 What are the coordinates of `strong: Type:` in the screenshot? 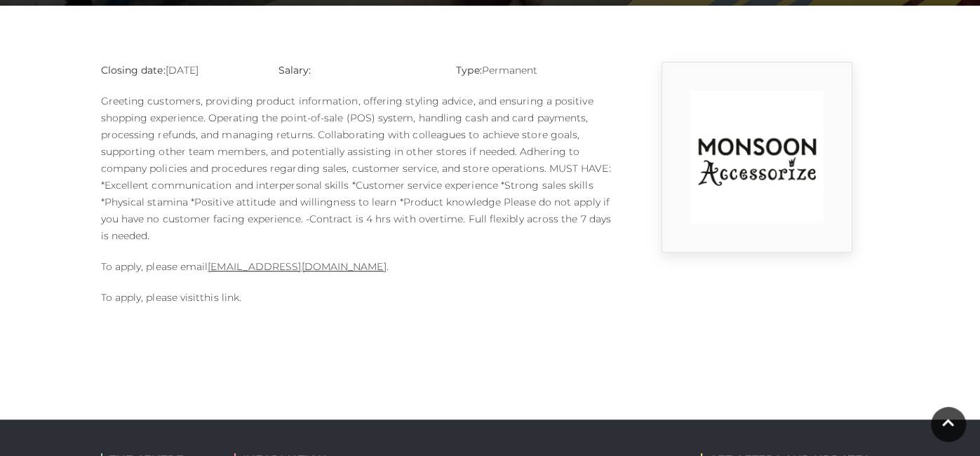 It's located at (469, 70).